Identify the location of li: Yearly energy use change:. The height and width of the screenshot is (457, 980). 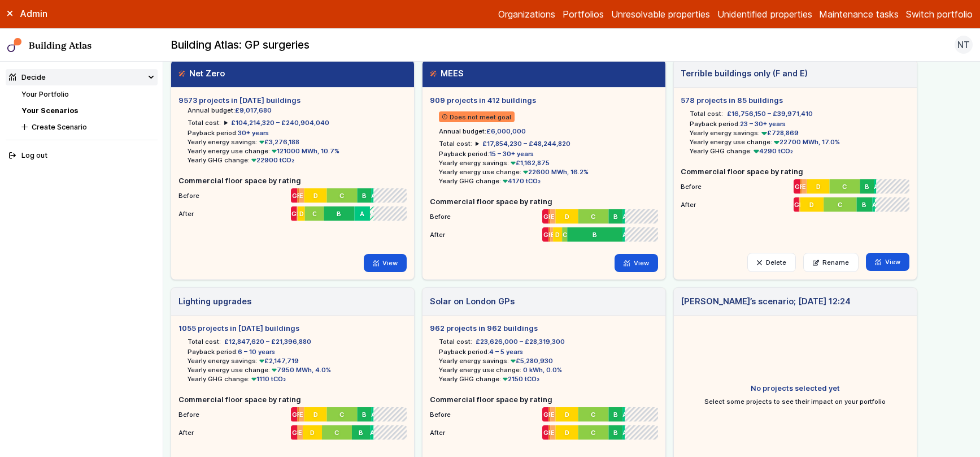
(297, 370).